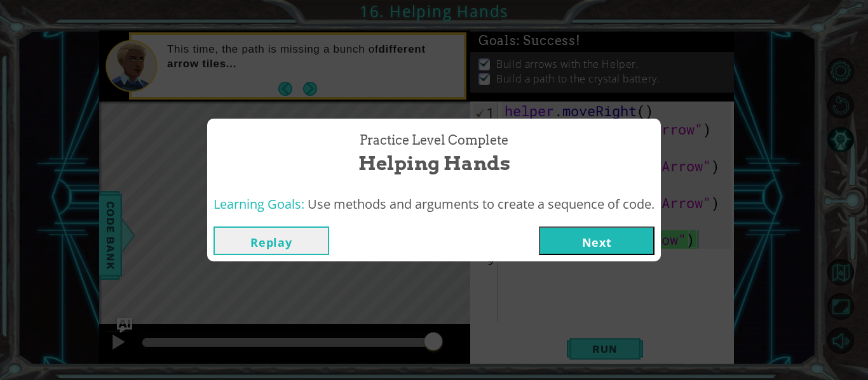 Image resolution: width=868 pixels, height=380 pixels. What do you see at coordinates (434, 163) in the screenshot?
I see `span: Helping Hands` at bounding box center [434, 163].